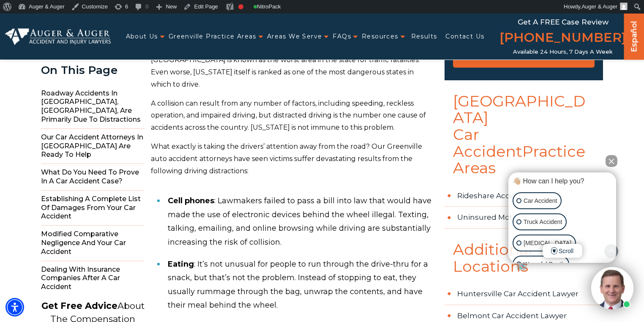  Describe the element at coordinates (92, 208) in the screenshot. I see `span: Establishing a Complete List of Damages From Your Car Accident` at that location.